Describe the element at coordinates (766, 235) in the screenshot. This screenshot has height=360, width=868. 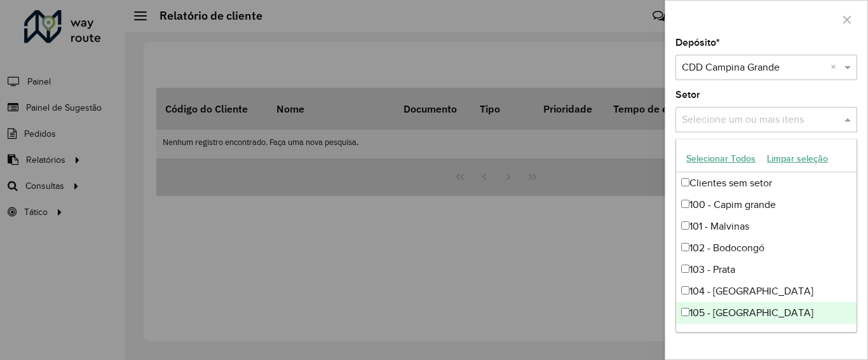
I see `ng-dropdown-panel: Options list` at that location.